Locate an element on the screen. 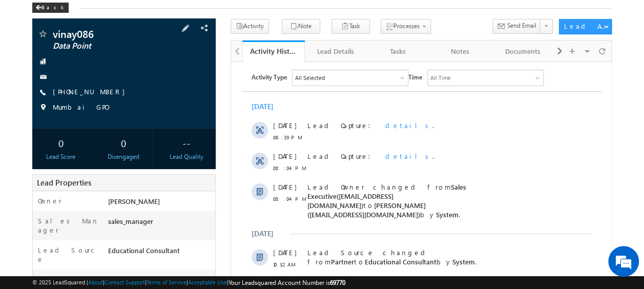 The image size is (644, 289). li: Activity History is located at coordinates (274, 51).